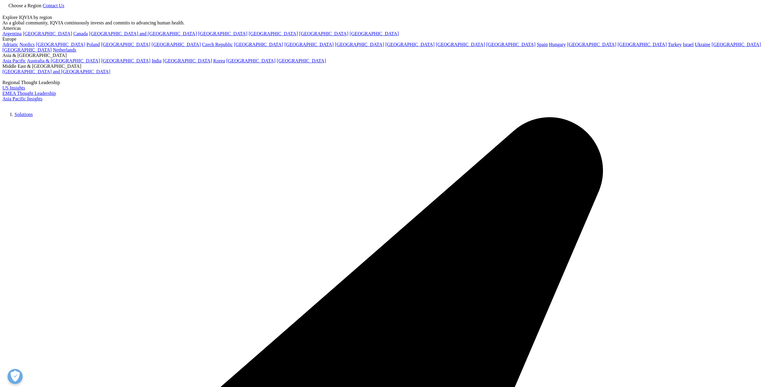  What do you see at coordinates (14, 88) in the screenshot?
I see `a: US Insights` at bounding box center [14, 88].